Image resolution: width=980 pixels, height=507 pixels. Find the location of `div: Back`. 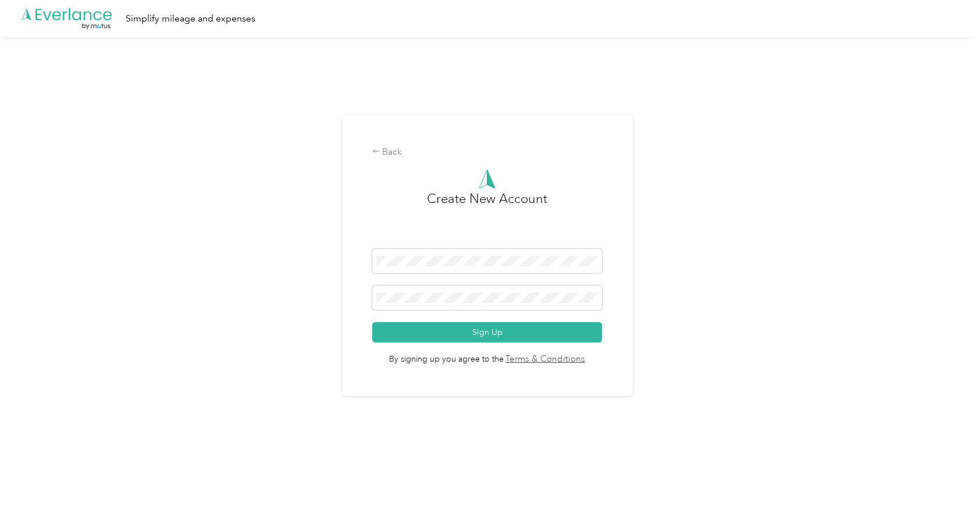

div: Back is located at coordinates (487, 152).